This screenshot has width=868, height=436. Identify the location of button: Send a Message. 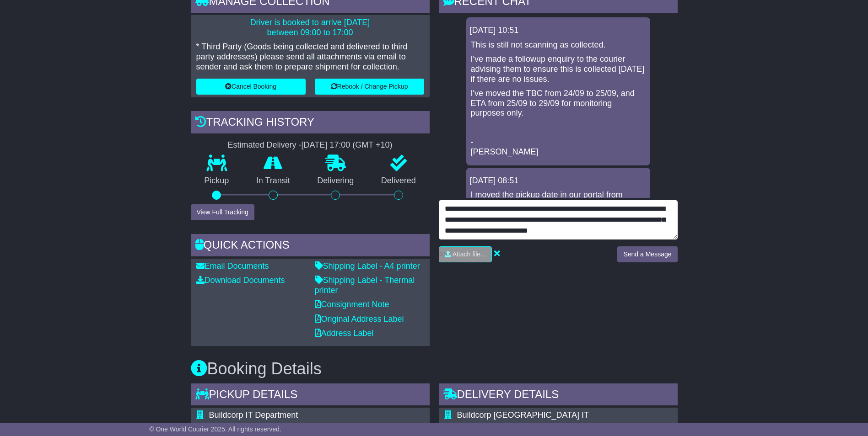
(647, 254).